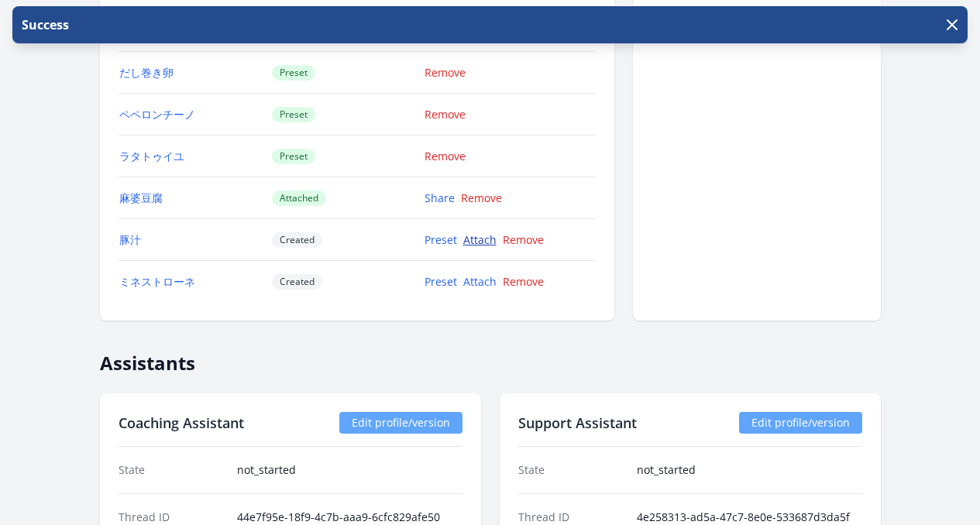 The height and width of the screenshot is (525, 980). Describe the element at coordinates (577, 422) in the screenshot. I see `h2: Support Assistant` at that location.